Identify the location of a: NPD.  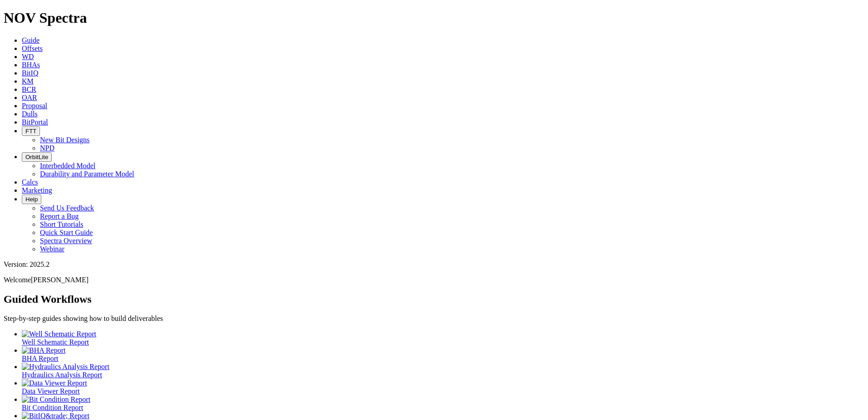
(48, 148).